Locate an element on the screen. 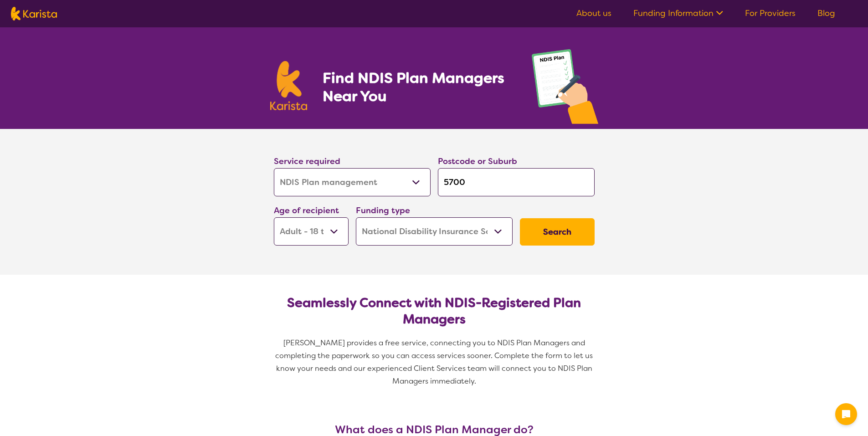  label: Service required is located at coordinates (307, 161).